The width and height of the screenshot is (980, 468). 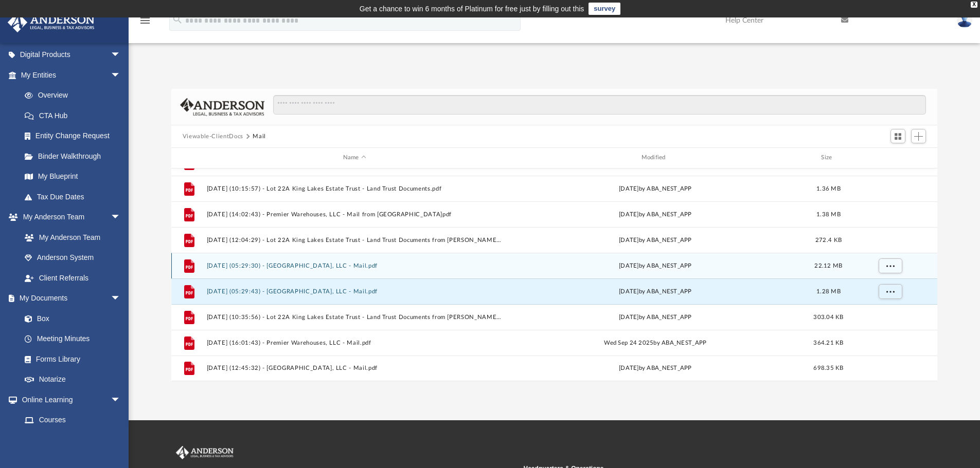 What do you see at coordinates (354, 158) in the screenshot?
I see `div: Name` at bounding box center [354, 158].